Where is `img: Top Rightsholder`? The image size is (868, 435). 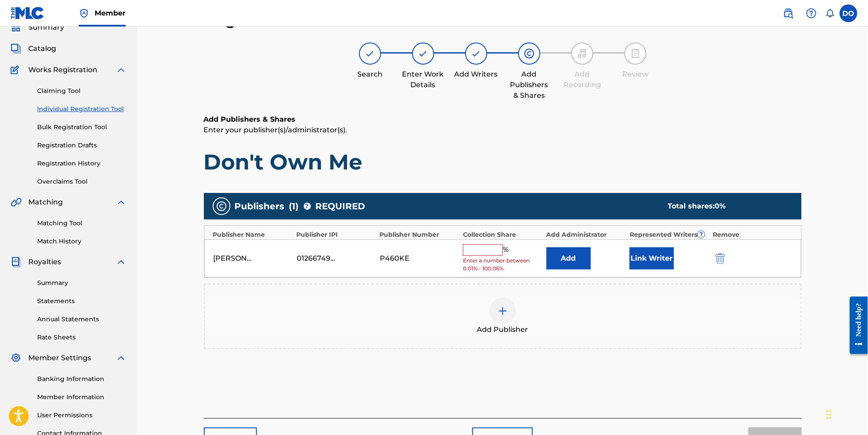
img: Top Rightsholder is located at coordinates (84, 13).